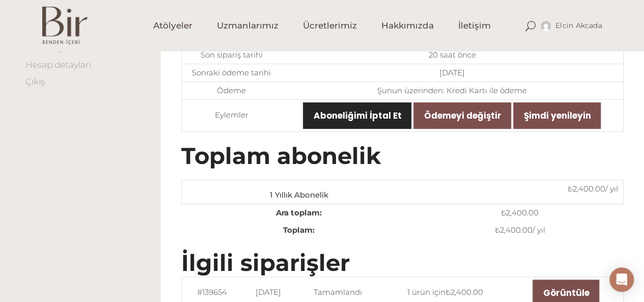  Describe the element at coordinates (231, 55) in the screenshot. I see `td: Son sipariş tarihi` at that location.